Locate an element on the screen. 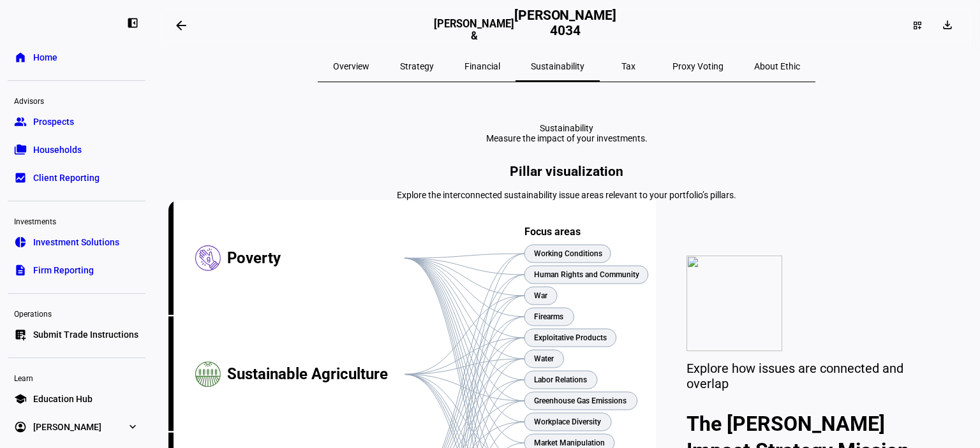  div: Advisors is located at coordinates (77, 100).